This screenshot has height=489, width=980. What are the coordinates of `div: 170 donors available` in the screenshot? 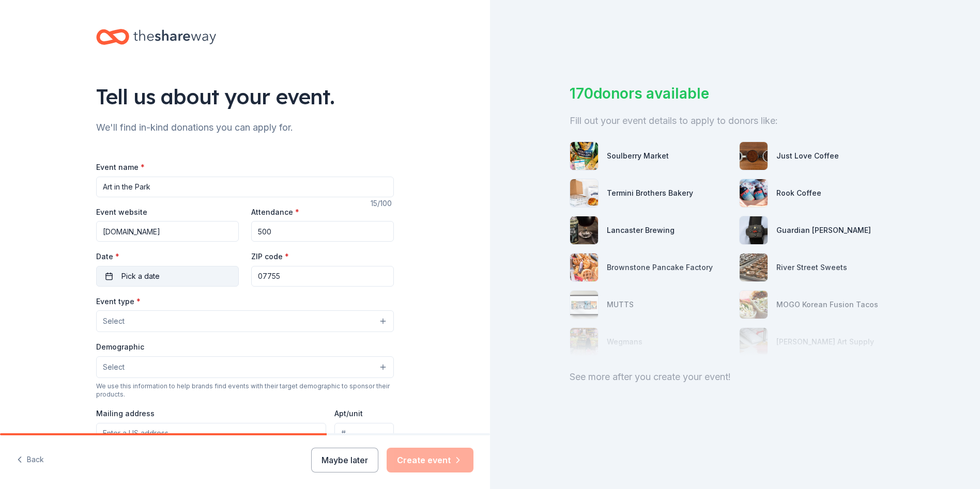 It's located at (735, 94).